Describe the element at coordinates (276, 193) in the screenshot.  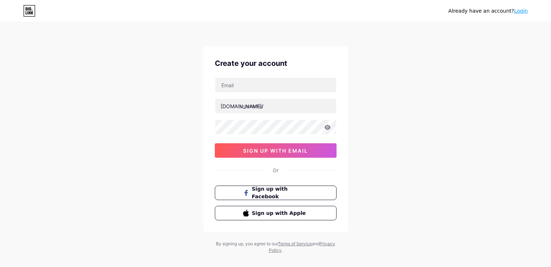
I see `a: Sign up with Facebook` at that location.